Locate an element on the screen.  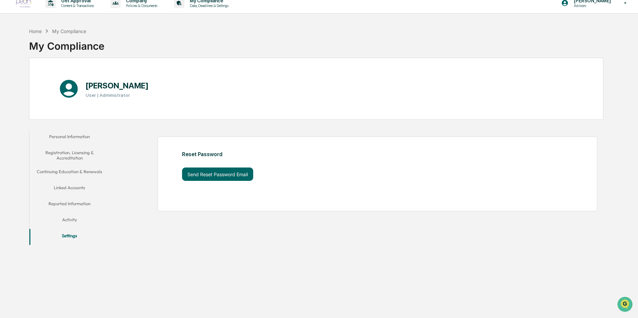
div: Home is located at coordinates (35, 31).